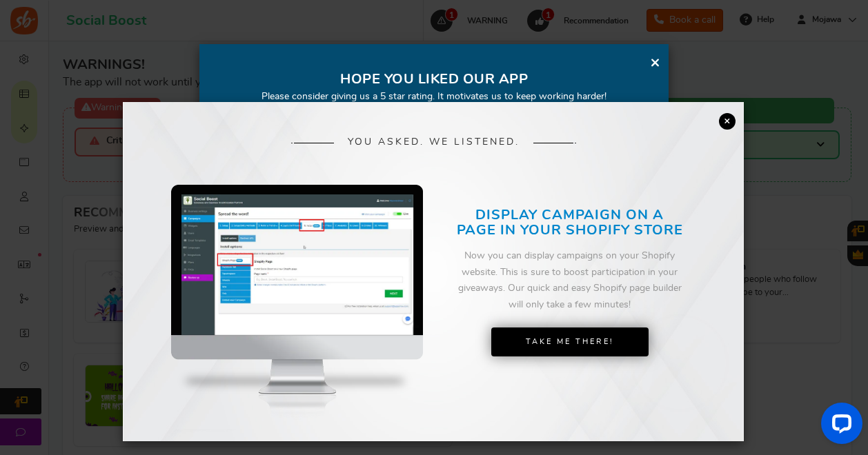 The height and width of the screenshot is (455, 868). I want to click on h2: DISPLAY CAMPAIGN ON A PAGE IN YOUR SHOPIFY STORE, so click(570, 223).